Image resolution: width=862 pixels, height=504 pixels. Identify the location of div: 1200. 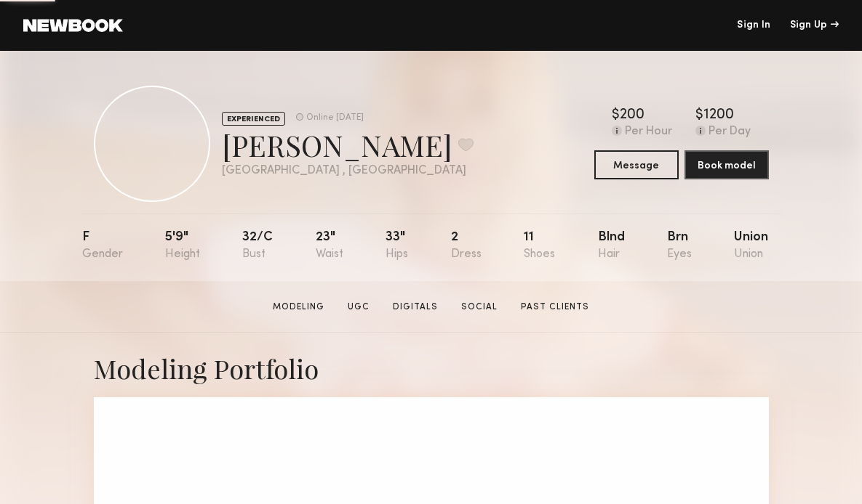
(718, 116).